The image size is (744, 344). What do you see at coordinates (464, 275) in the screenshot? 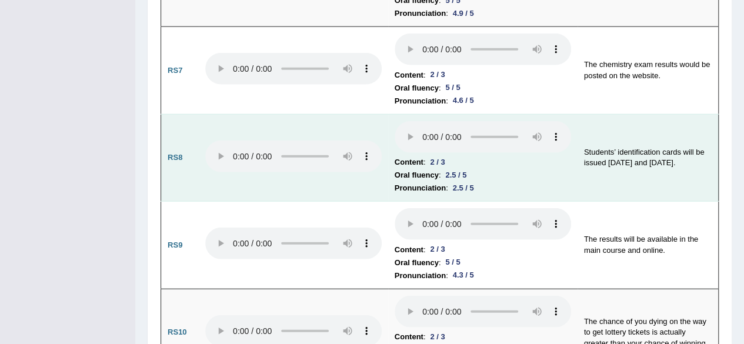
I see `div: 4.3 / 5` at bounding box center [464, 275].